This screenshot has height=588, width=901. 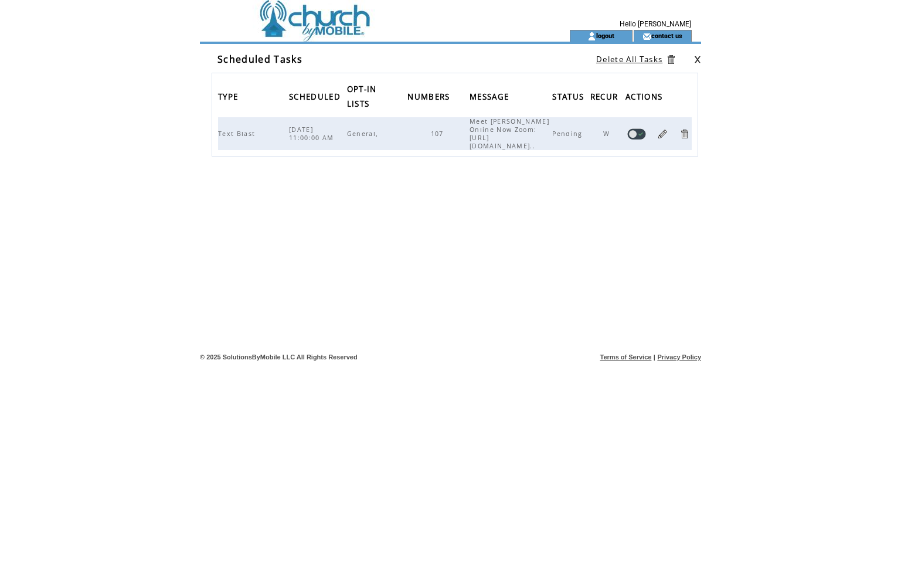 I want to click on span: STATUS, so click(x=569, y=98).